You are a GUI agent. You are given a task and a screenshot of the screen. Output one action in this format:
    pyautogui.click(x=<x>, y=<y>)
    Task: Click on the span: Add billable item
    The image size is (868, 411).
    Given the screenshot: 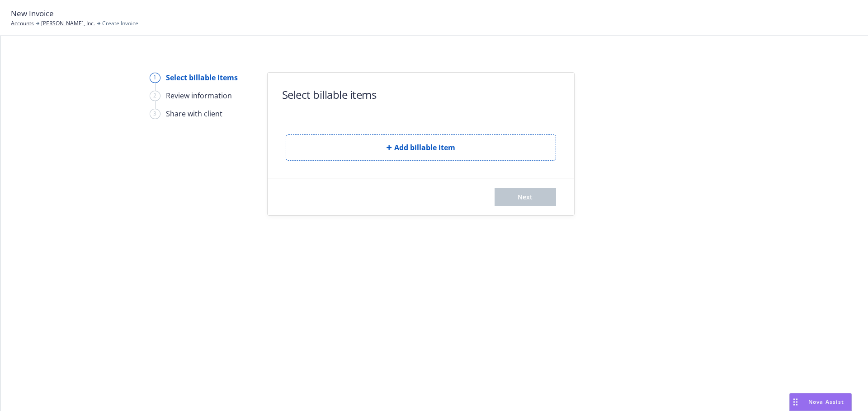 What is the action you would take?
    pyautogui.click(x=424, y=148)
    